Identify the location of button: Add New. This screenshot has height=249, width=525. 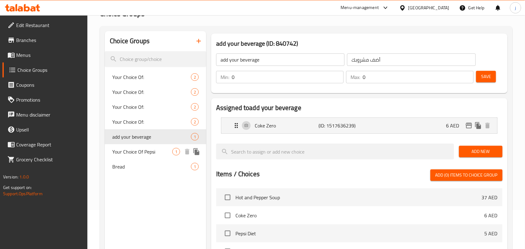
(481, 151).